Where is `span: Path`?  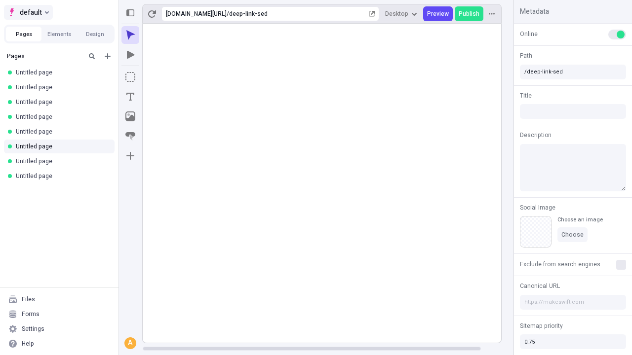
span: Path is located at coordinates (525, 56).